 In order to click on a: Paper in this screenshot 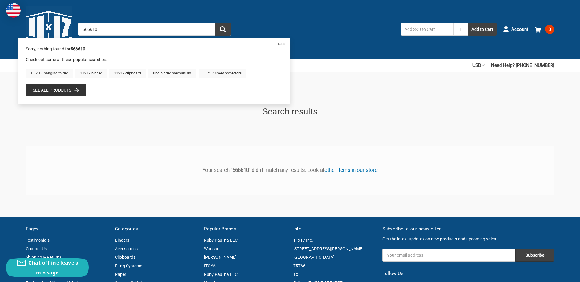, I will do `click(120, 275)`.